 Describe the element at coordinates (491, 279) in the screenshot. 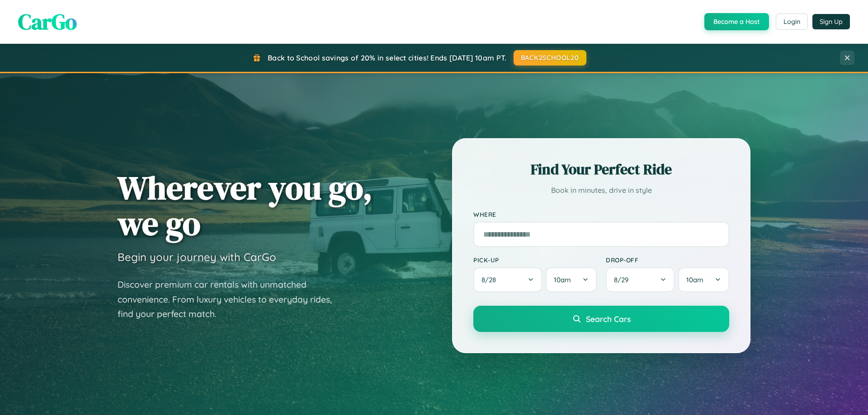

I see `span: 8 / 28` at that location.